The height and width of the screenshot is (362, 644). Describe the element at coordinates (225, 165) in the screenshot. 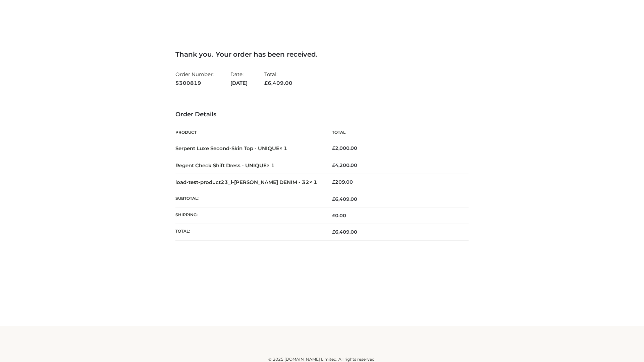

I see `strong: Regent Check Shift Dress - UNIQUE` at that location.